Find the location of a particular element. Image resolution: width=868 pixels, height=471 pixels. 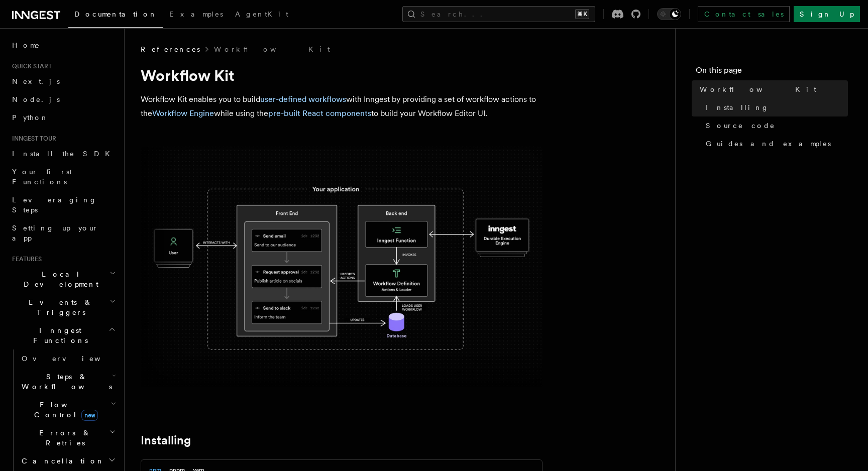

span: Python is located at coordinates (30, 118).